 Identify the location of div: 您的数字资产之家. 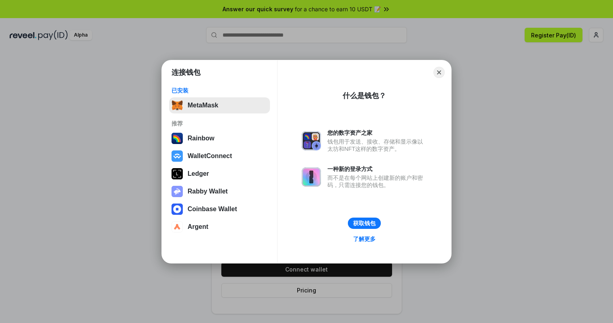
(377, 133).